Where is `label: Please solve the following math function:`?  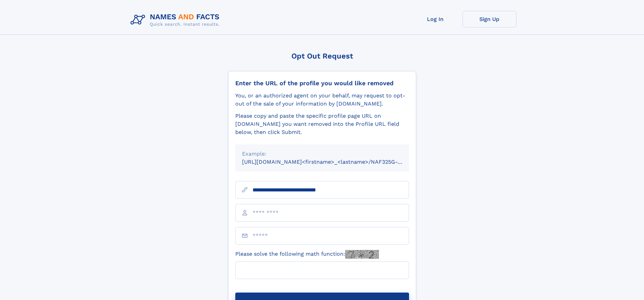 label: Please solve the following math function: is located at coordinates (307, 254).